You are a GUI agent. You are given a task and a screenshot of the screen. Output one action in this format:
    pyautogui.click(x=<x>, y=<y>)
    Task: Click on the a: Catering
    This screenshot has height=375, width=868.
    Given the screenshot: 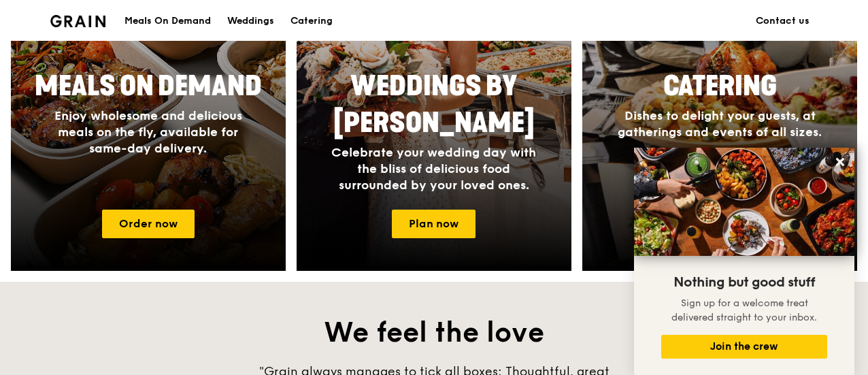 What is the action you would take?
    pyautogui.click(x=312, y=21)
    